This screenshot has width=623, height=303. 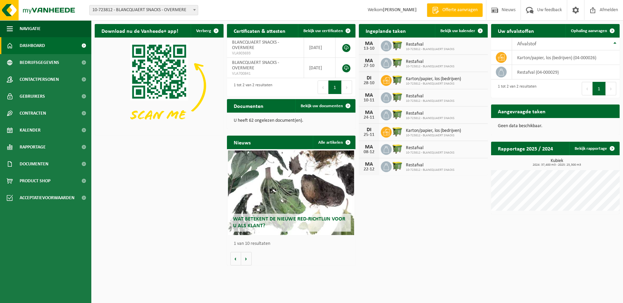 I want to click on h3: Kubiek, so click(x=557, y=163).